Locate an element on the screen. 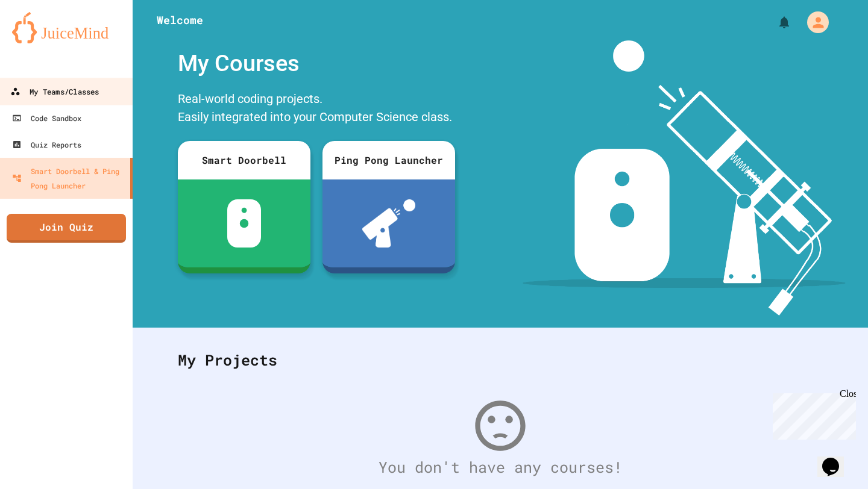  img: ppl-with-ball.png is located at coordinates (389, 224).